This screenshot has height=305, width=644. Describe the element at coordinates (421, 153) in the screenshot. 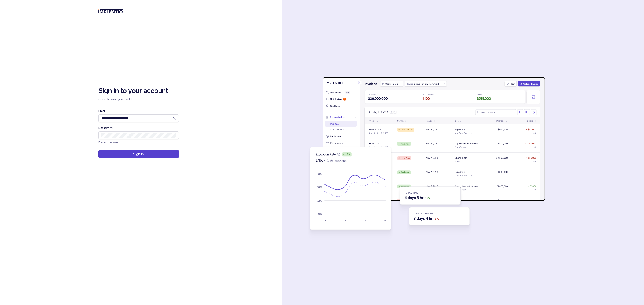

I see `img: signin-background.svg` at that location.